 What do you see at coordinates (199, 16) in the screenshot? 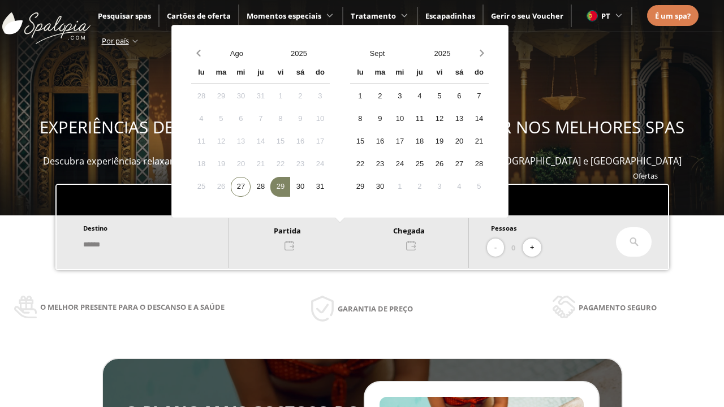
I see `a: Cartões de oferta` at bounding box center [199, 16].